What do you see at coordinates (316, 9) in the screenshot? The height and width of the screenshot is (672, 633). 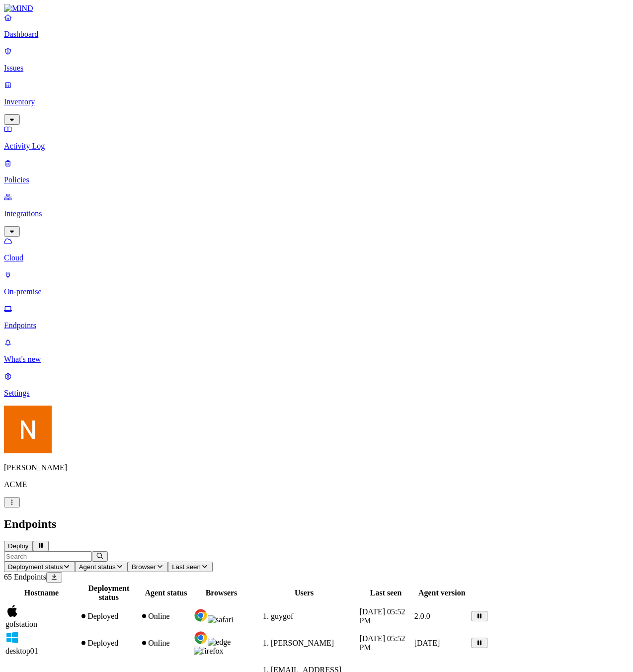 I see `a: MIND` at bounding box center [316, 9].